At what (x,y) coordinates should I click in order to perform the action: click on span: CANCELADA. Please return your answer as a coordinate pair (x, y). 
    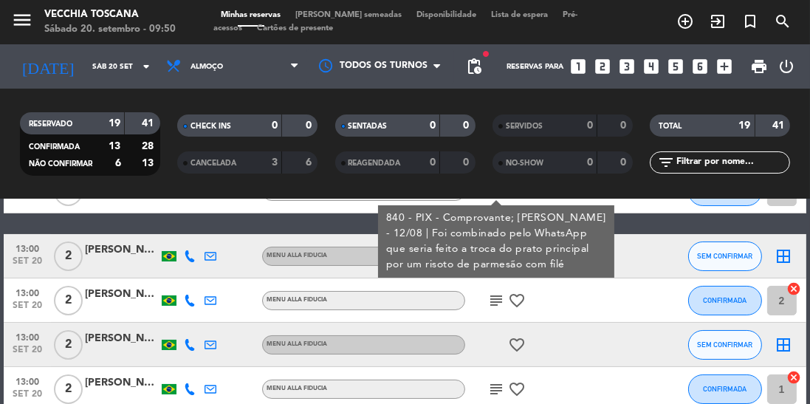
    Looking at the image, I should click on (213, 163).